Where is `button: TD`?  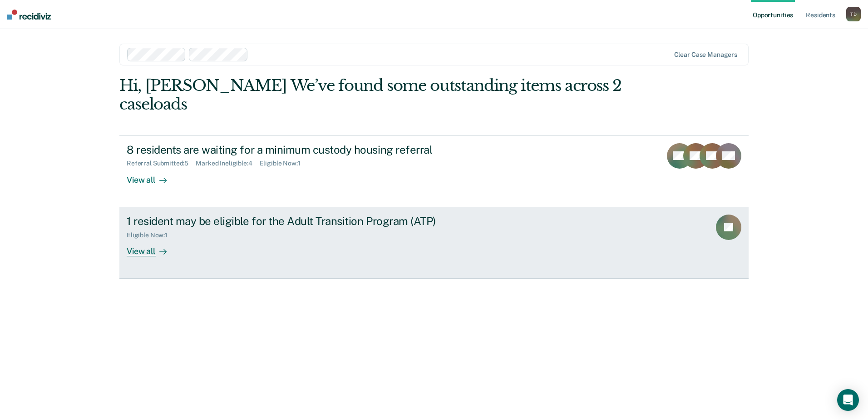 button: TD is located at coordinates (854, 15).